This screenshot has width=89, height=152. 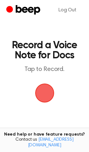 I want to click on a: Log Out, so click(x=67, y=10).